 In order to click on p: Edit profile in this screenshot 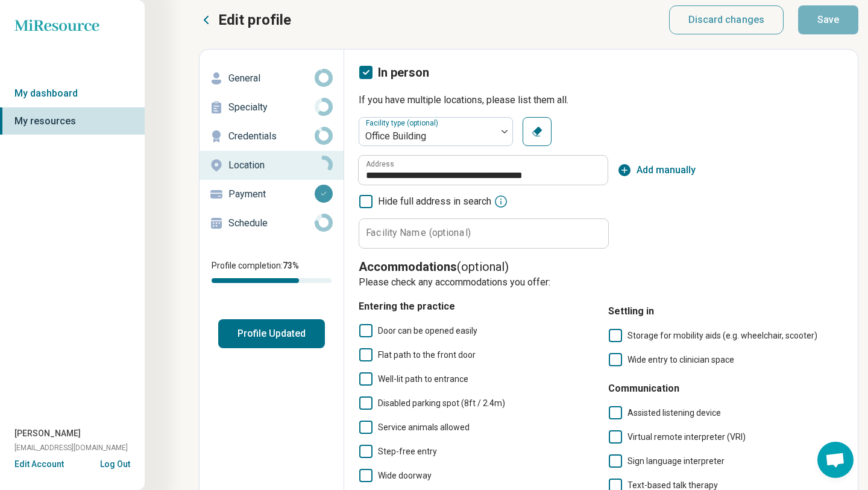, I will do `click(254, 20)`.